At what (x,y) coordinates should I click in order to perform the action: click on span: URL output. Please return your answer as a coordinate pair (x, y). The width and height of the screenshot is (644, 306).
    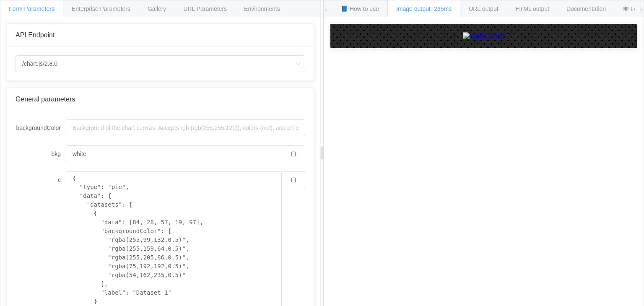
    Looking at the image, I should click on (483, 9).